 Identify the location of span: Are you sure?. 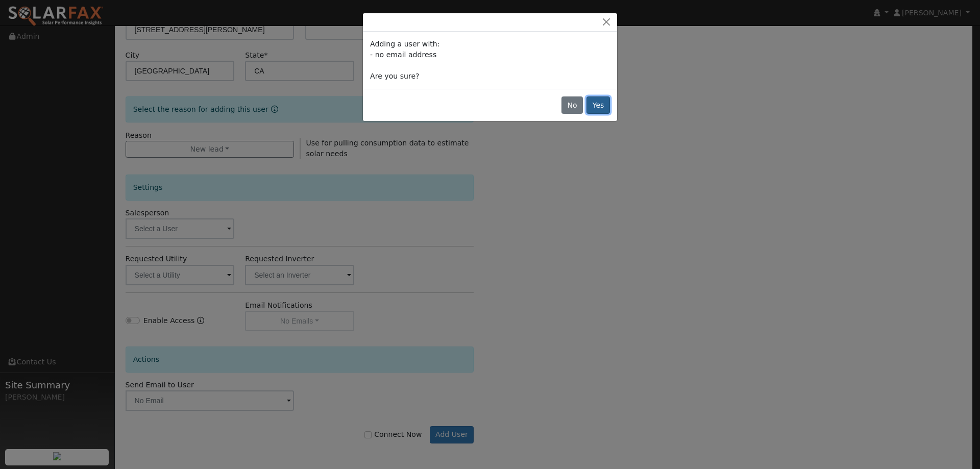
(395, 76).